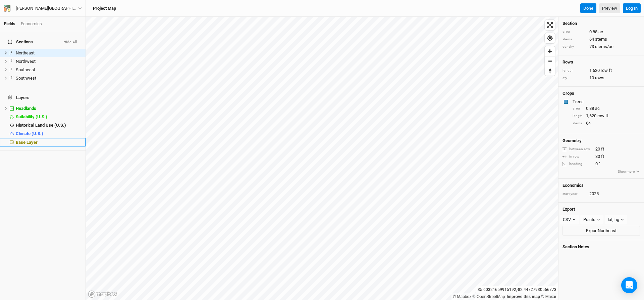 The width and height of the screenshot is (644, 300). I want to click on h4: Economics, so click(601, 185).